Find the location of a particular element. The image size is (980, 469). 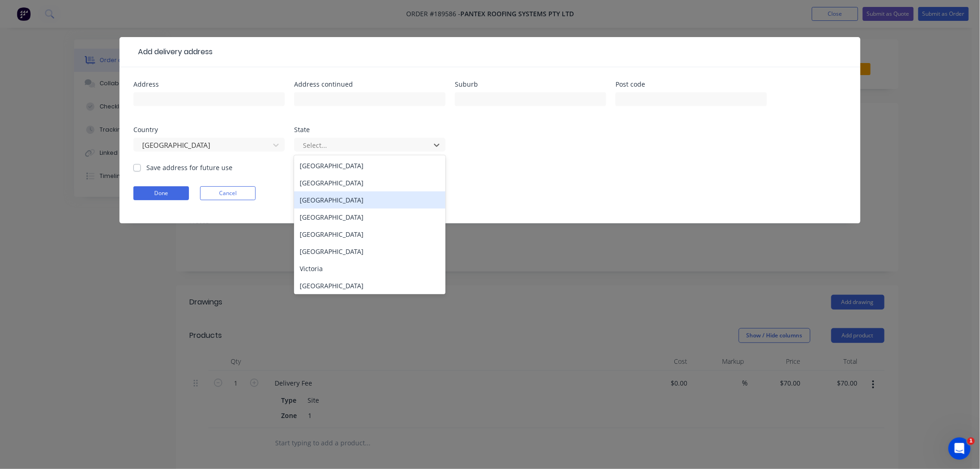

label: Save address for future use is located at coordinates (189, 167).